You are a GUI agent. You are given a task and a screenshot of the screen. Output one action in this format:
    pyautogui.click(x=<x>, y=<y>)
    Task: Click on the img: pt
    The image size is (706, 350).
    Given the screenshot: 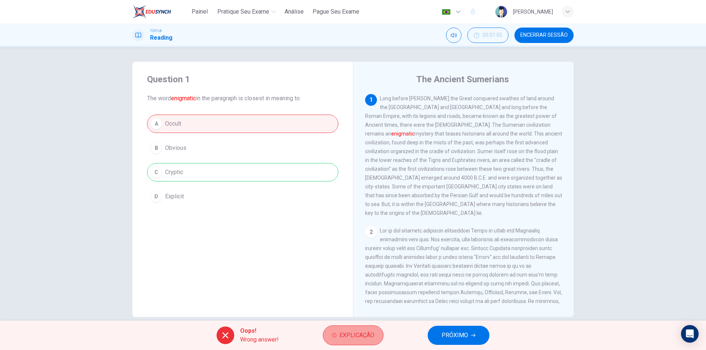 What is the action you would take?
    pyautogui.click(x=446, y=12)
    